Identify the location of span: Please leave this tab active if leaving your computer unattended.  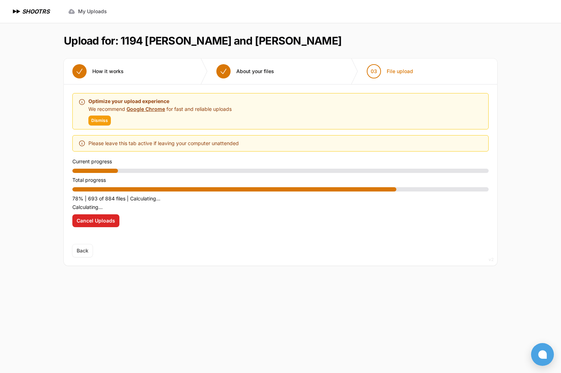
(164, 143).